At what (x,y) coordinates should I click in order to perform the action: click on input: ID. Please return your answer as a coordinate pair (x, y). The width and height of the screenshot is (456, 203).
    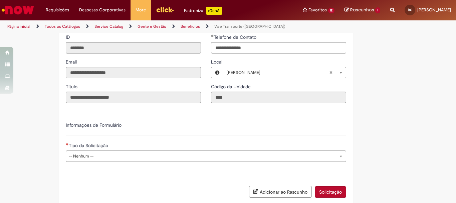
    Looking at the image, I should click on (133, 48).